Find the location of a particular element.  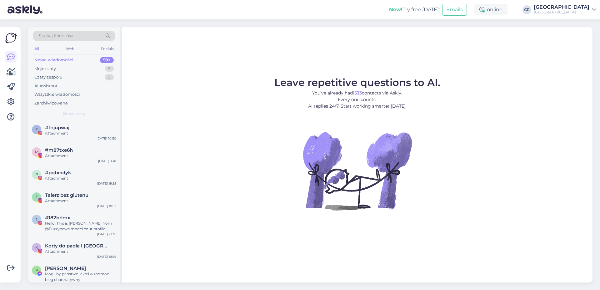

span: #m87txe6h is located at coordinates (59, 150).